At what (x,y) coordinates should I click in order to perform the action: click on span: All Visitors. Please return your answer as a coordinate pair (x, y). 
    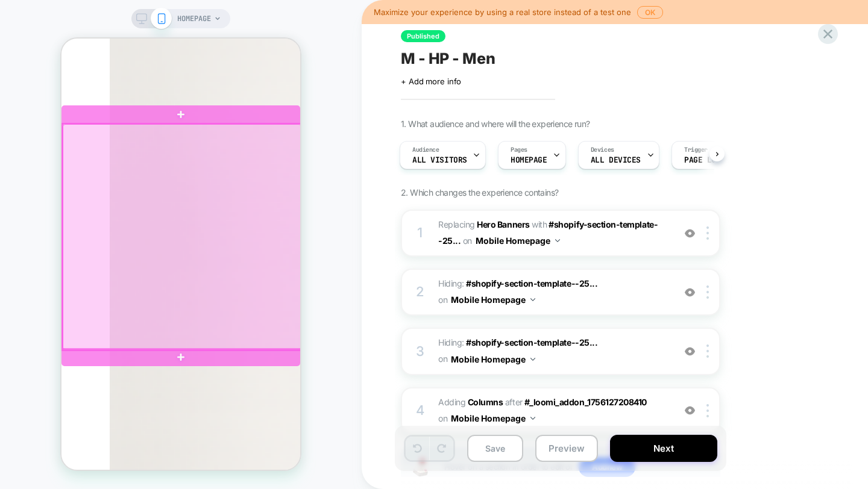
    Looking at the image, I should click on (439, 161).